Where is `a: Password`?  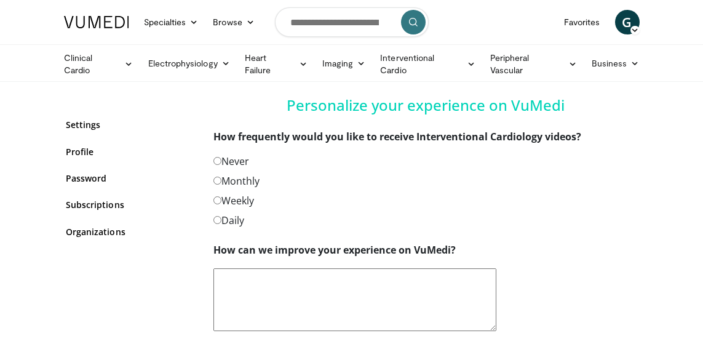 a: Password is located at coordinates (130, 178).